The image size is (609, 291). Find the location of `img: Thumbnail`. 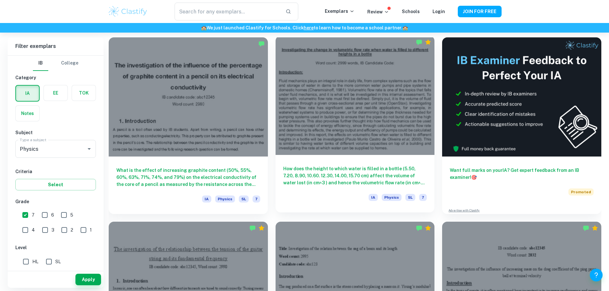

img: Thumbnail is located at coordinates (522, 97).